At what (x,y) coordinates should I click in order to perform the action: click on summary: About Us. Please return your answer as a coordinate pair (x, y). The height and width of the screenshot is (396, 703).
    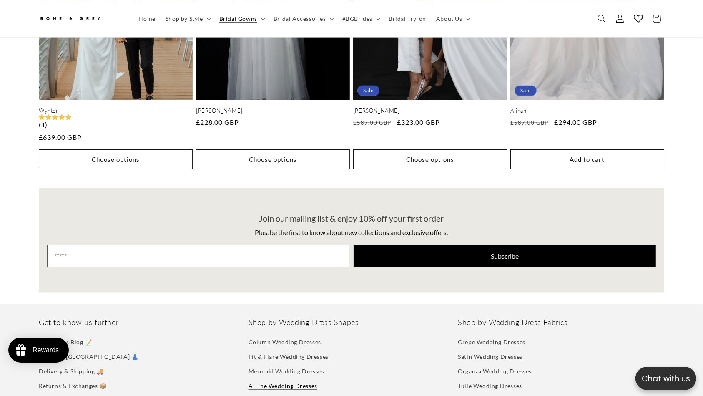
    Looking at the image, I should click on (453, 18).